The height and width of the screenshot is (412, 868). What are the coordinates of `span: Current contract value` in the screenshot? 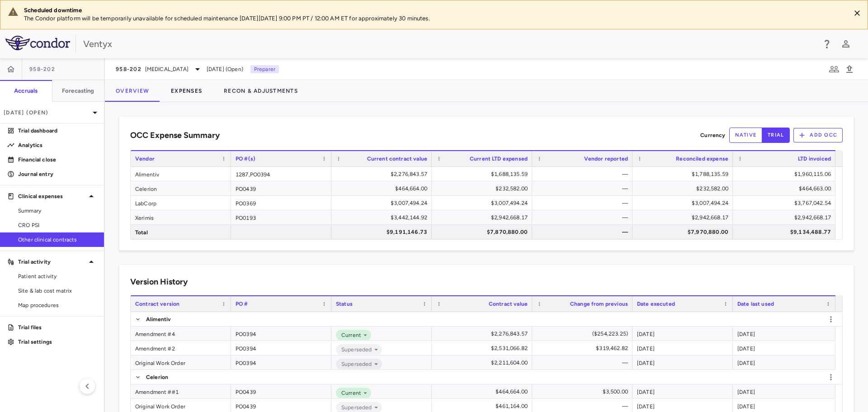 It's located at (397, 159).